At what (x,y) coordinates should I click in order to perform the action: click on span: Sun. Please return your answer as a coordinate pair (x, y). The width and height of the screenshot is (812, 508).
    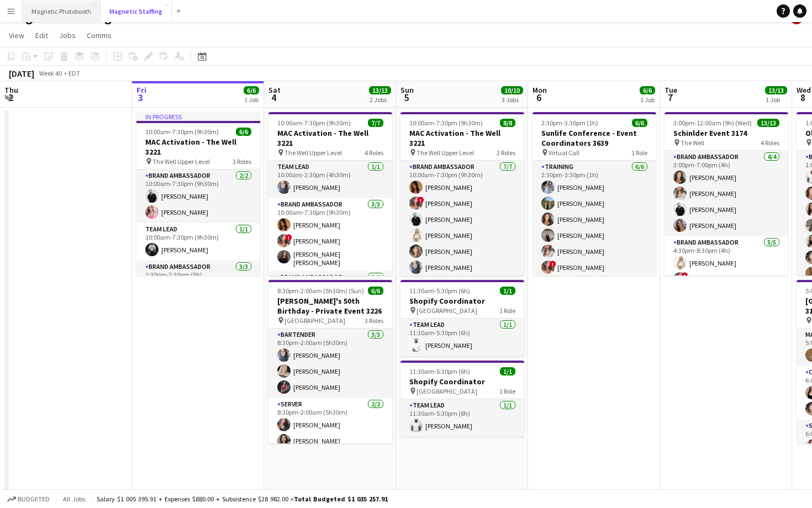
    Looking at the image, I should click on (407, 90).